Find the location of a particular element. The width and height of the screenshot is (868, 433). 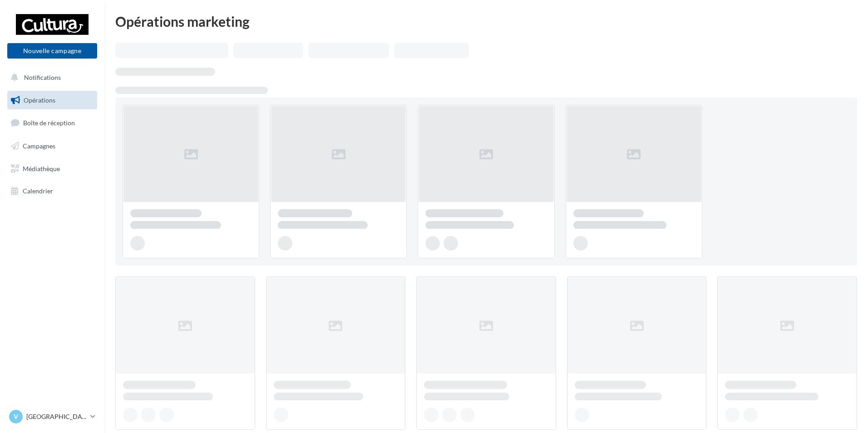

span: V is located at coordinates (16, 417).